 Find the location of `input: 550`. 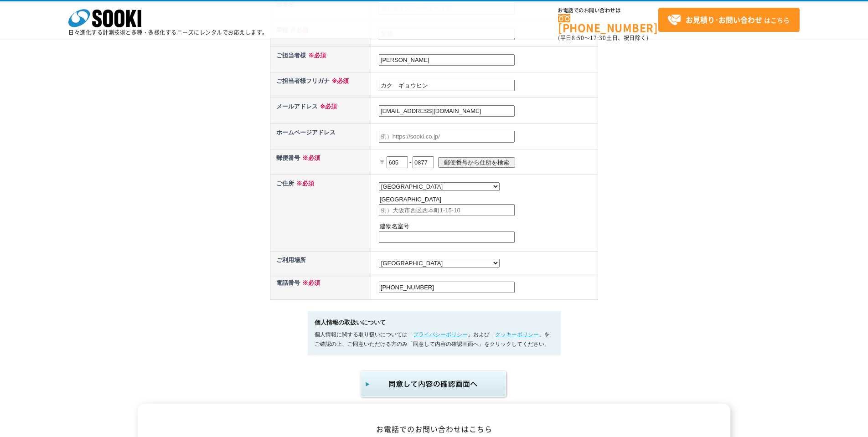

input: 550 is located at coordinates (397, 163).